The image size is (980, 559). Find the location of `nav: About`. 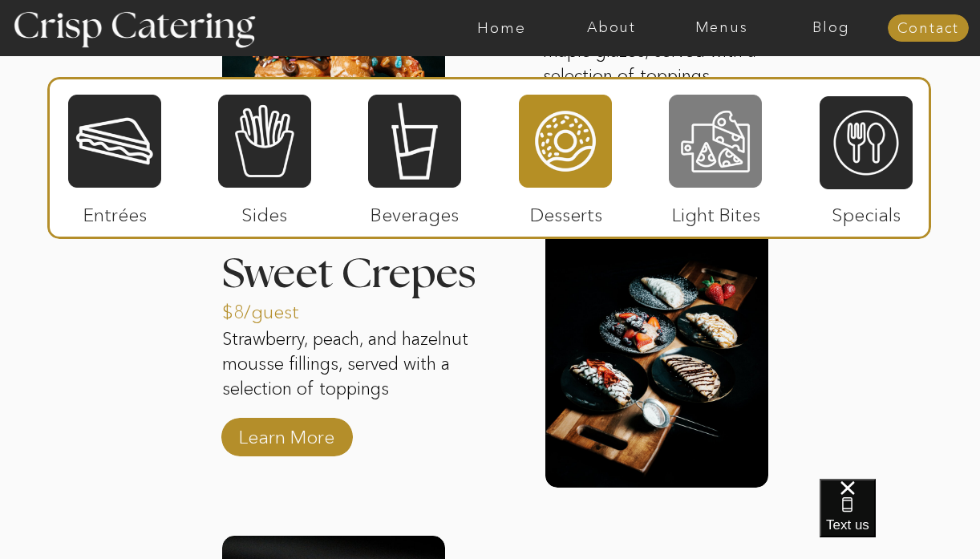

nav: About is located at coordinates (611, 28).